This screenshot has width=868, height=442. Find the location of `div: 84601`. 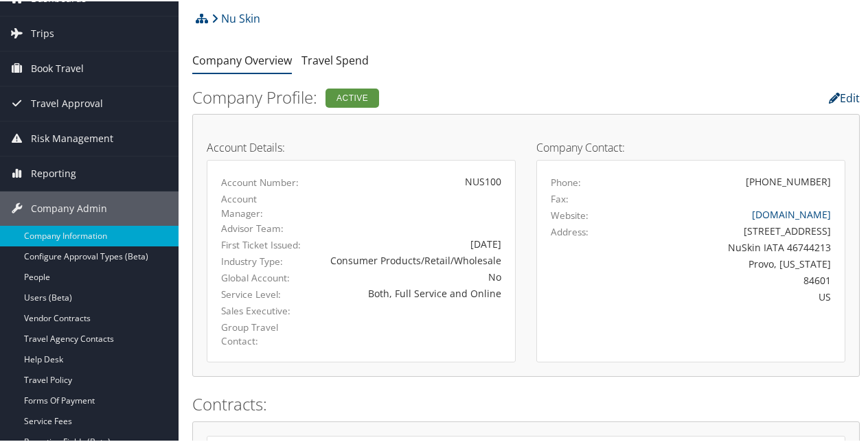

div: 84601 is located at coordinates (728, 279).